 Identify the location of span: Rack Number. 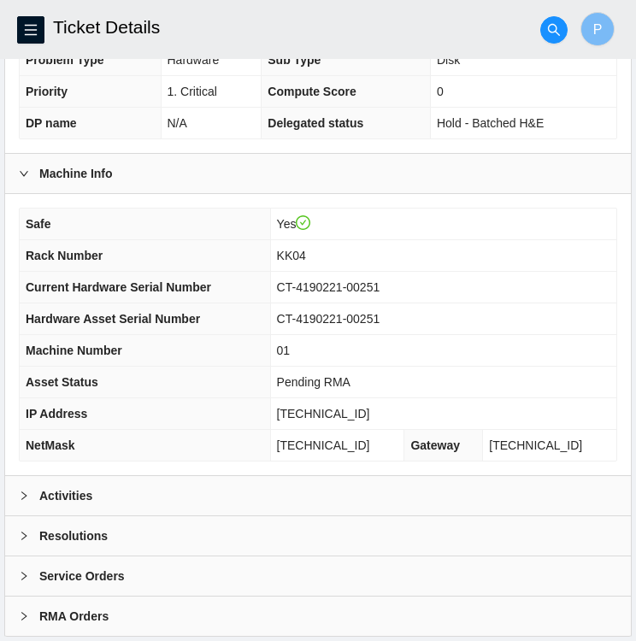
(64, 256).